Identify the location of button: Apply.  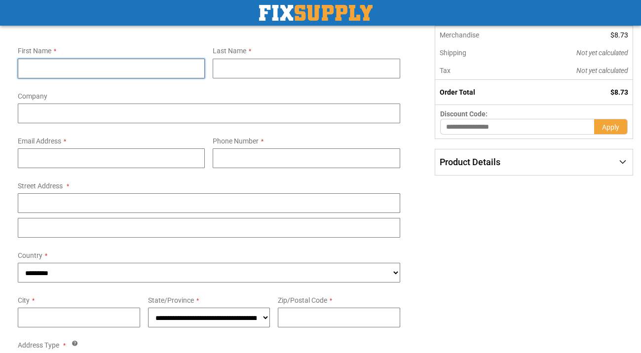
(611, 127).